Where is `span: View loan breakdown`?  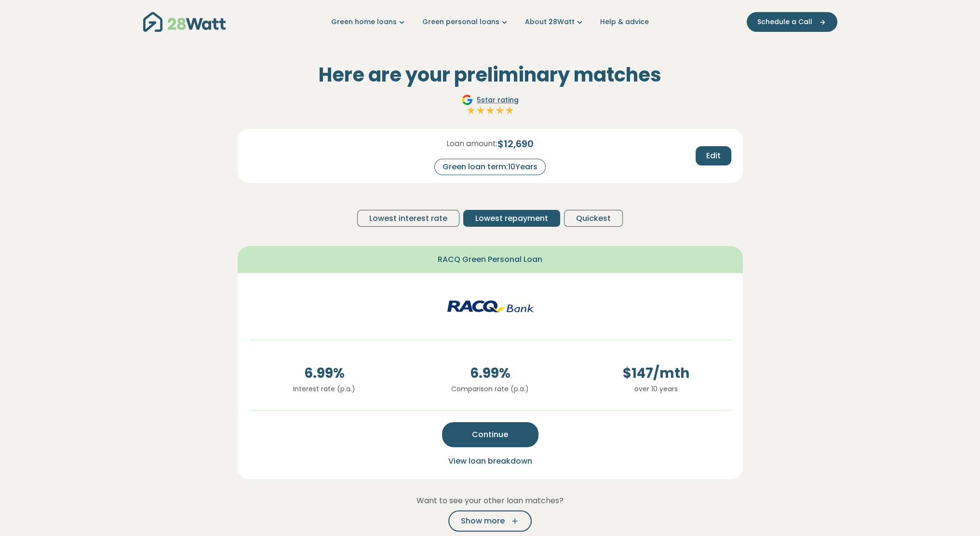
span: View loan breakdown is located at coordinates (490, 461).